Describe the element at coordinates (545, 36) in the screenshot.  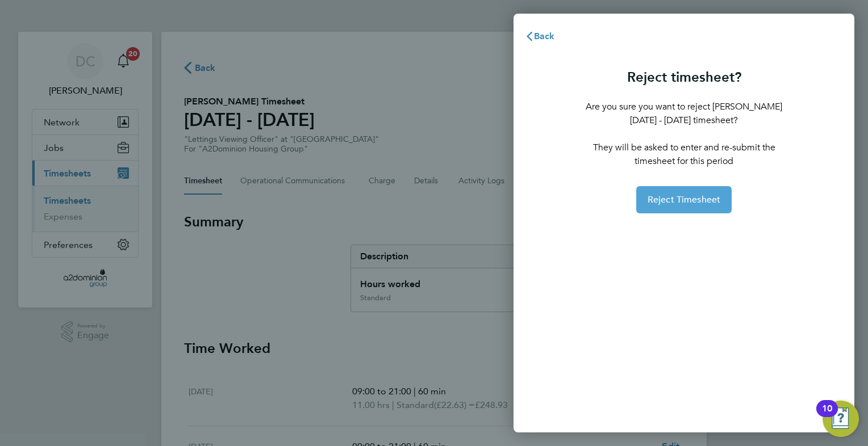
I see `span: Back` at that location.